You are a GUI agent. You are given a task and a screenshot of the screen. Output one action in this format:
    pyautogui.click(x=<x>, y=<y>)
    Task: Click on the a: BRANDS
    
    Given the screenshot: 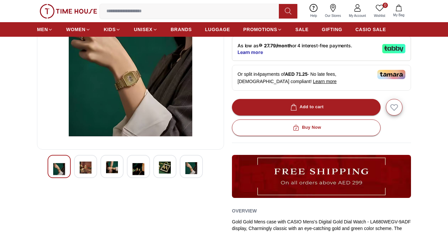 What is the action you would take?
    pyautogui.click(x=182, y=29)
    